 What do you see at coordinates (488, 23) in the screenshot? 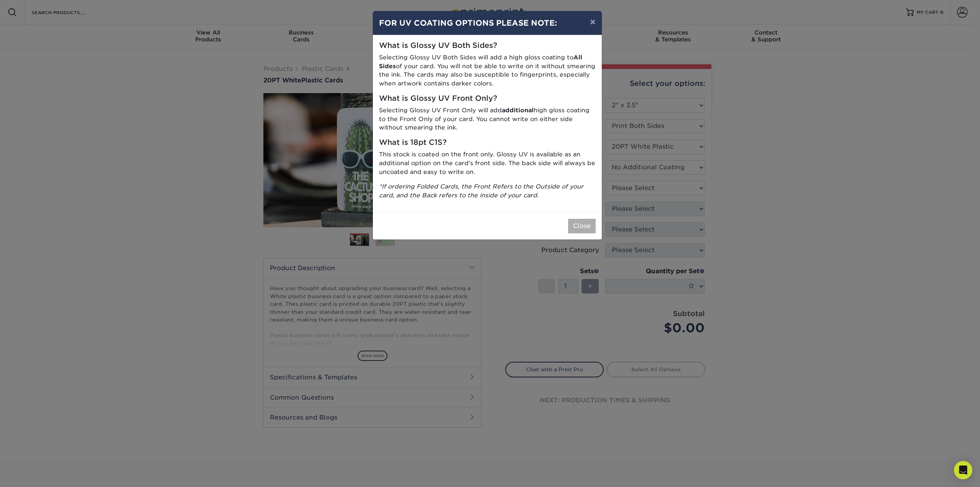
I see `h4: FOR UV COATING OPTIONS PLEASE NOTE:` at bounding box center [488, 23].